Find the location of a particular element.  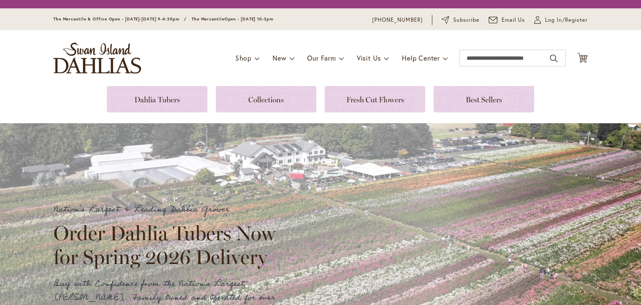

a: Subscribe is located at coordinates (460, 20).